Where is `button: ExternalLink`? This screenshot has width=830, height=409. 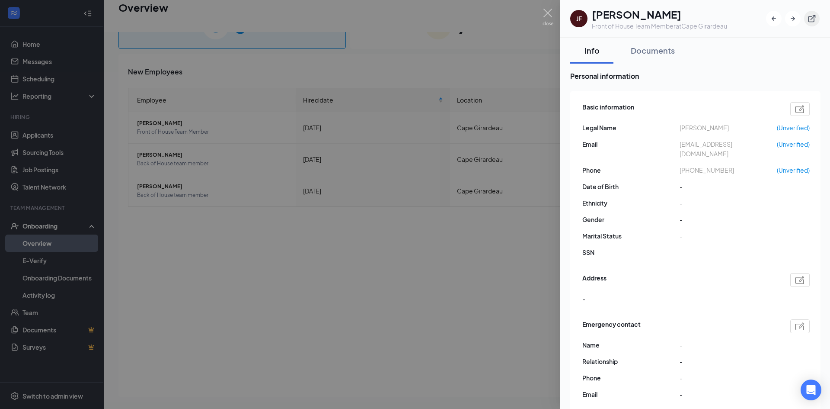 button: ExternalLink is located at coordinates (812, 19).